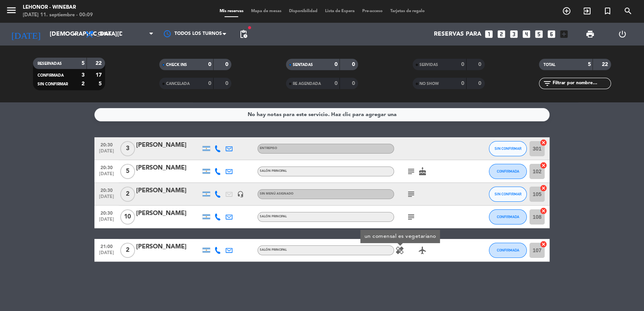 This screenshot has width=644, height=311. I want to click on span: Mis reservas, so click(231, 11).